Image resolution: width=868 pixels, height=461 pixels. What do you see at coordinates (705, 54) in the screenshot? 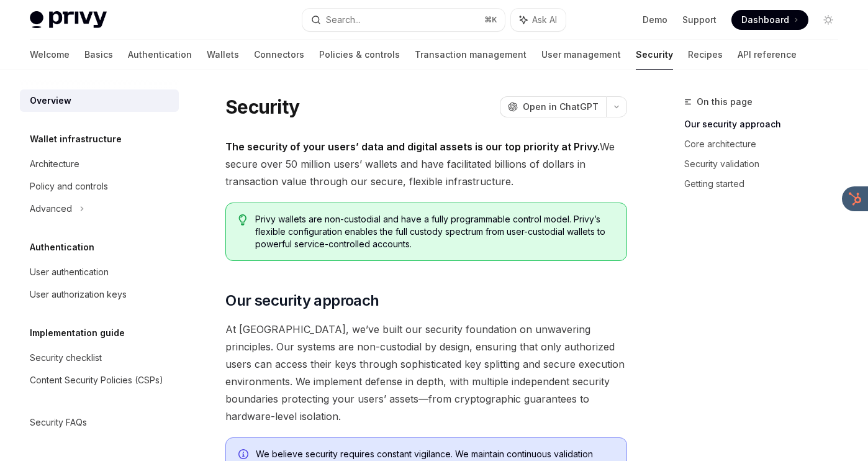
I see `a: Recipes` at bounding box center [705, 54].